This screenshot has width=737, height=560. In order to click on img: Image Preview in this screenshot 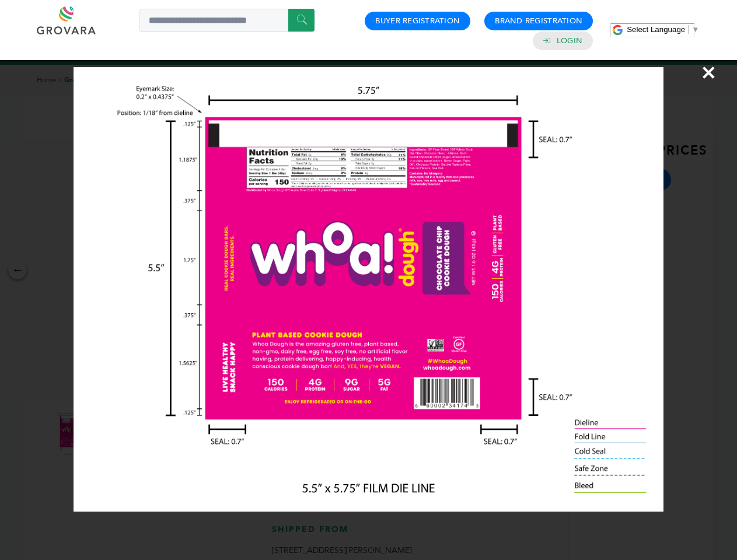, I will do `click(368, 289)`.